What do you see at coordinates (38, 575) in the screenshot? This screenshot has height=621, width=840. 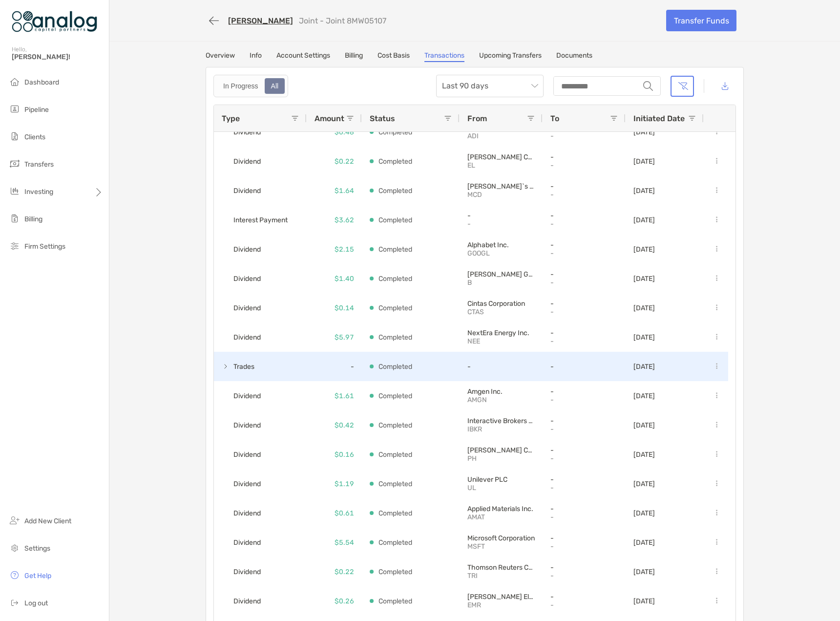 I see `span: Get Help` at bounding box center [38, 575].